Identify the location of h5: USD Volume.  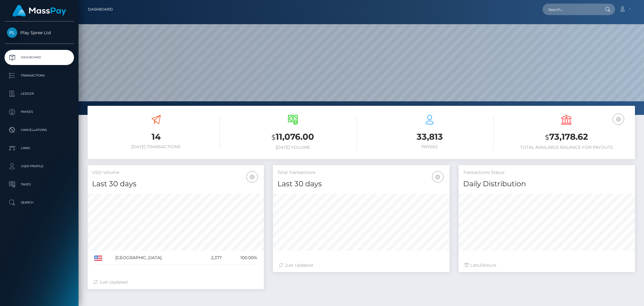
(176, 173).